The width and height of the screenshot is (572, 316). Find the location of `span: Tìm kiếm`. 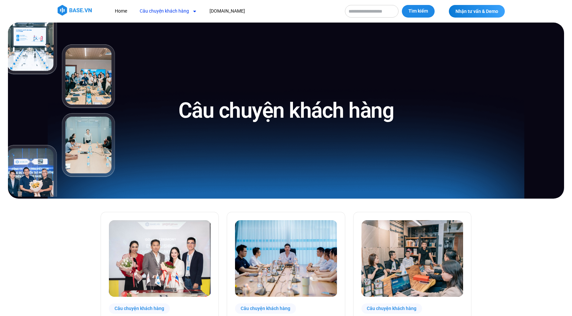

span: Tìm kiếm is located at coordinates (418, 11).